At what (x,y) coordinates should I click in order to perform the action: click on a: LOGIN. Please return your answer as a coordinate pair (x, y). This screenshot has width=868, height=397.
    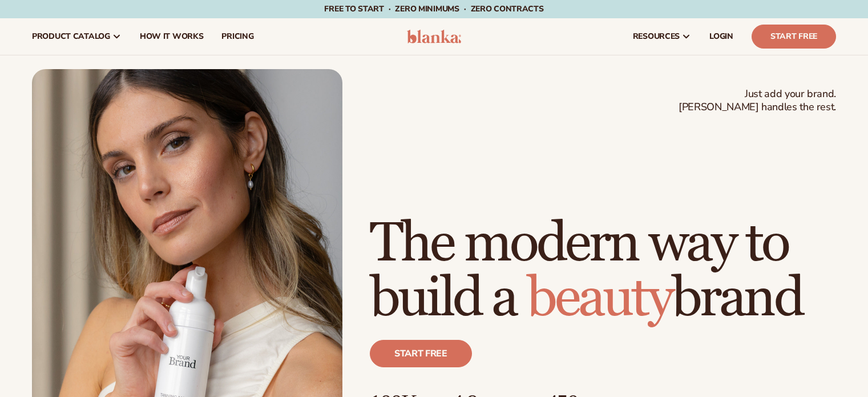
    Looking at the image, I should click on (722, 37).